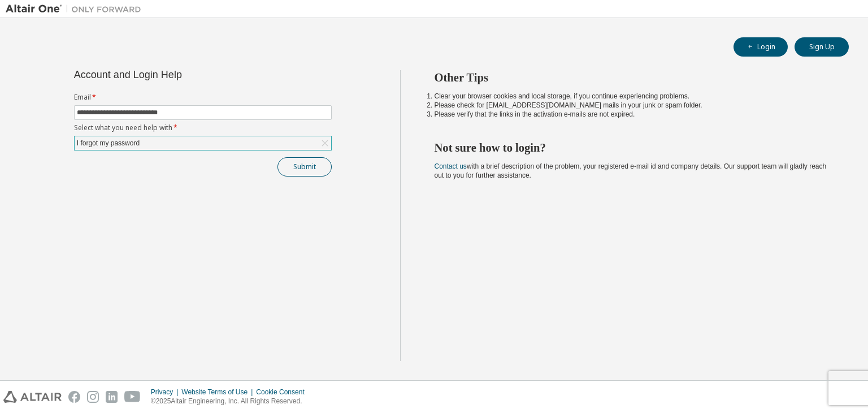  Describe the element at coordinates (632, 115) in the screenshot. I see `li: Please verify that the links in the activation e-mails are not expired.` at that location.